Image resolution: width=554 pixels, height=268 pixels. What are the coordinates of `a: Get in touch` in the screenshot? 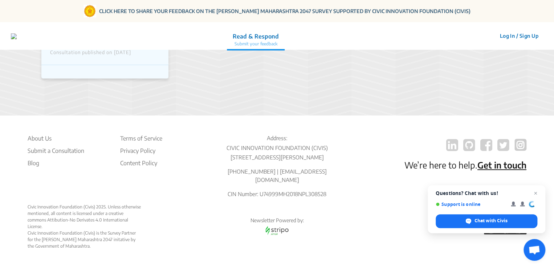 It's located at (502, 165).